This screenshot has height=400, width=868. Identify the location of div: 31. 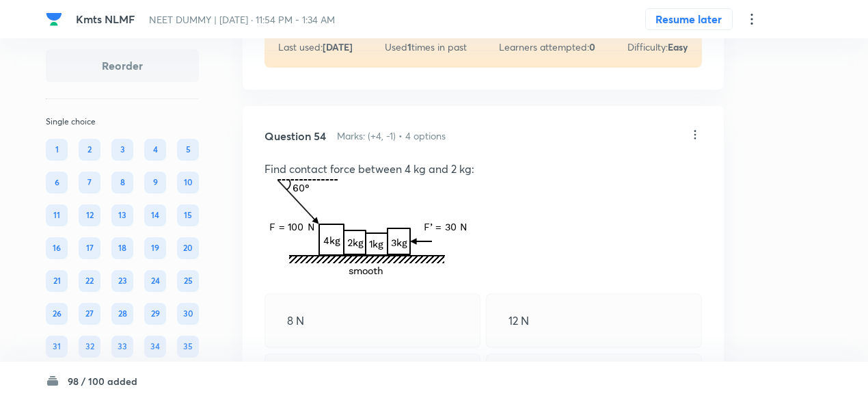
(56, 346).